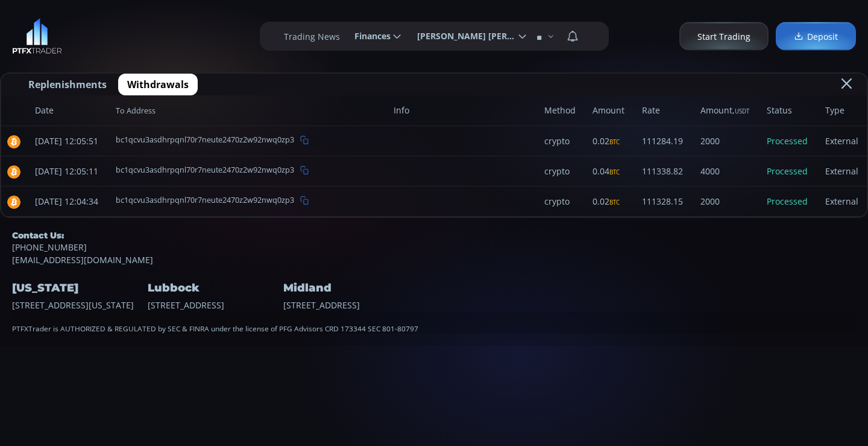  What do you see at coordinates (37, 36) in the screenshot?
I see `img: LOGO` at bounding box center [37, 36].